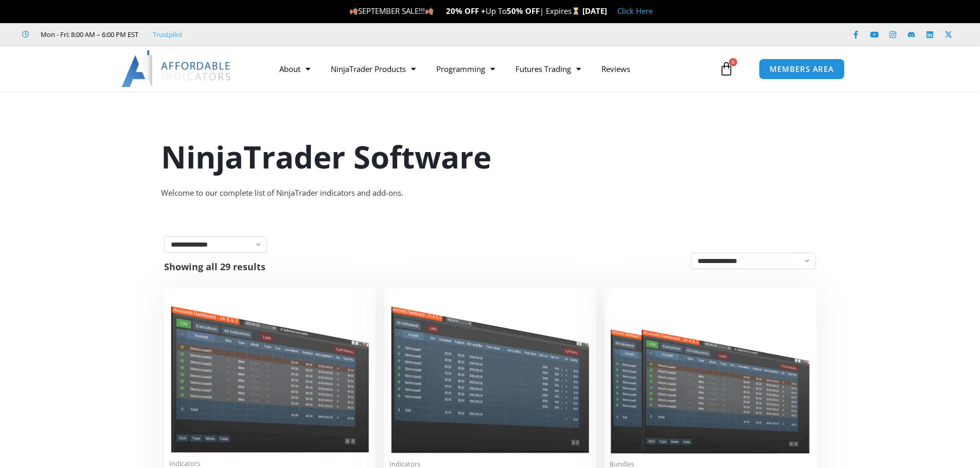 Image resolution: width=980 pixels, height=468 pixels. I want to click on a: NinjaTrader Products, so click(373, 69).